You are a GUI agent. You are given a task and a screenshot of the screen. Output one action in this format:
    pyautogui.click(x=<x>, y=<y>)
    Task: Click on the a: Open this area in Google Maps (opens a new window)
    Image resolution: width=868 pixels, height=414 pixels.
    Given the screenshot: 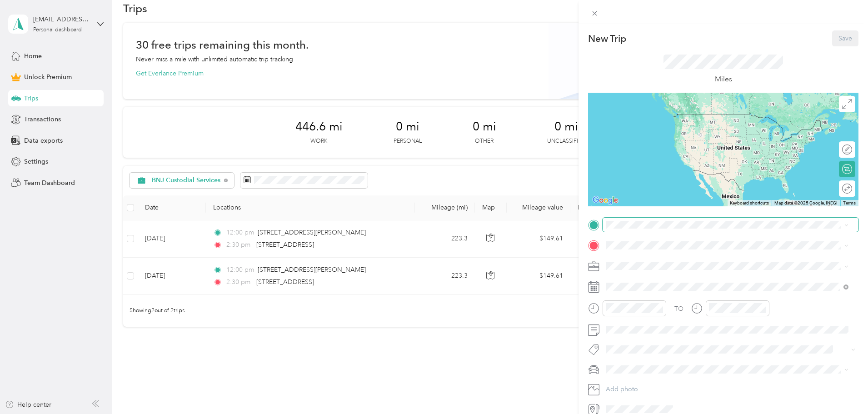 What is the action you would take?
    pyautogui.click(x=605, y=200)
    